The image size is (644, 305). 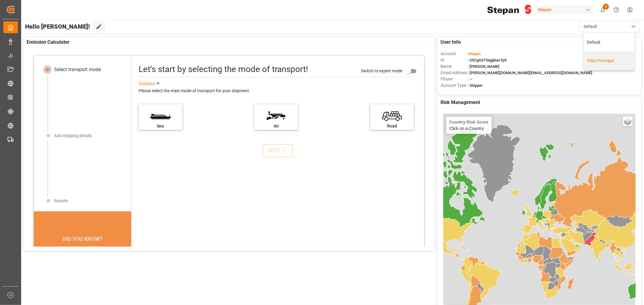 I want to click on span: : Shipper, so click(x=475, y=85).